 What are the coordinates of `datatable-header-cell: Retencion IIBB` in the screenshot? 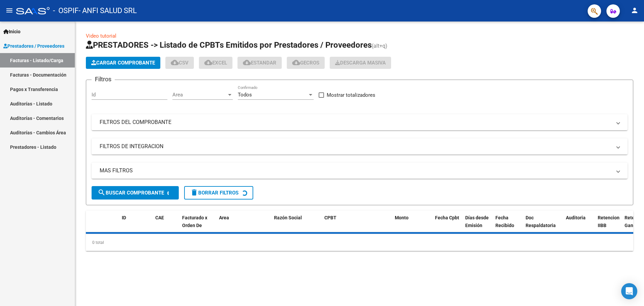 It's located at (608, 225).